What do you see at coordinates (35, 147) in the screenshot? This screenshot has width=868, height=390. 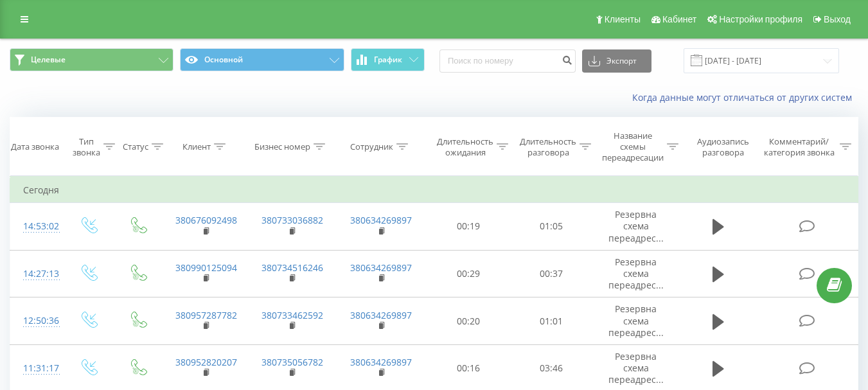 I see `div: Дата звонка` at bounding box center [35, 147].